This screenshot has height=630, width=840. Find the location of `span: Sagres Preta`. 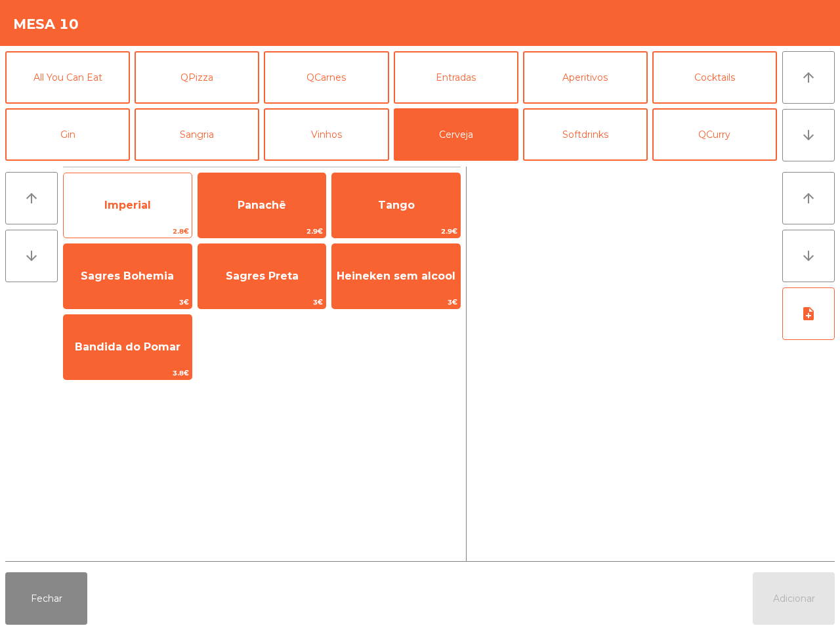

span: Sagres Preta is located at coordinates (262, 276).